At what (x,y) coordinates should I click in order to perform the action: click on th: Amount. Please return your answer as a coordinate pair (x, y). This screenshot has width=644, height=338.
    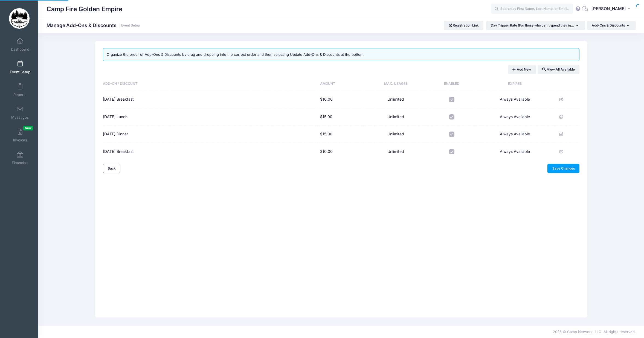
    Looking at the image, I should click on (340, 84).